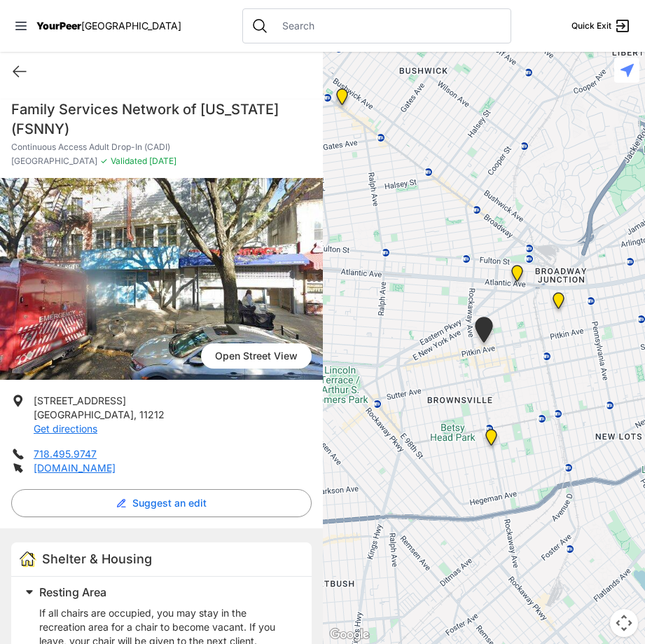 Image resolution: width=645 pixels, height=644 pixels. I want to click on input: Search, so click(388, 26).